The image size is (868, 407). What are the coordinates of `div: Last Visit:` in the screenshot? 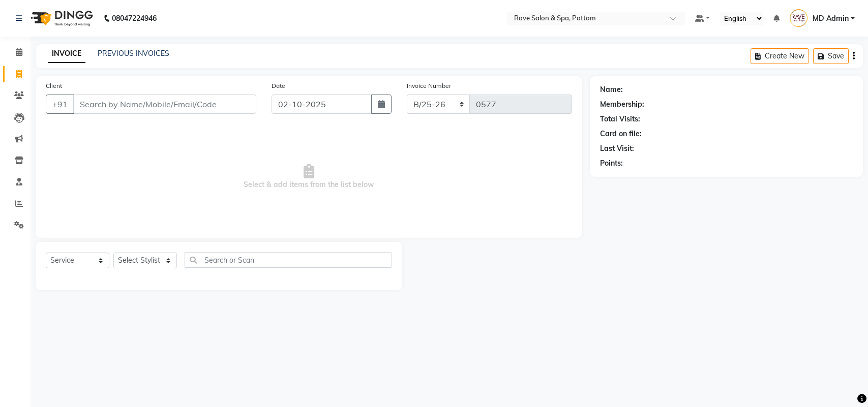 It's located at (617, 148).